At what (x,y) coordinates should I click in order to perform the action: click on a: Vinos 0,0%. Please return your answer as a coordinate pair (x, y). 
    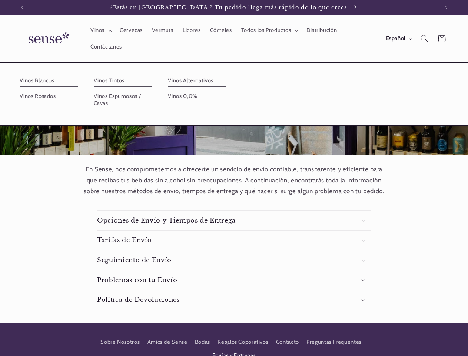
    Looking at the image, I should click on (197, 96).